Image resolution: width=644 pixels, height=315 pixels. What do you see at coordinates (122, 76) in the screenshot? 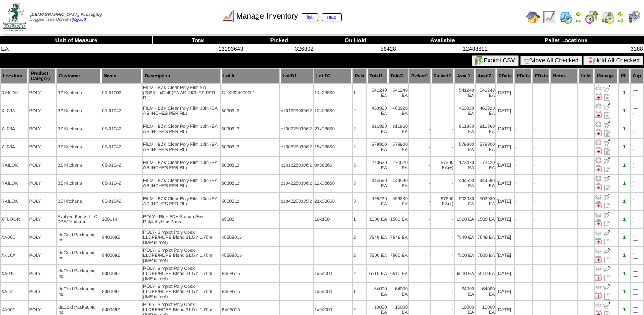
I see `th: Name` at bounding box center [122, 76].